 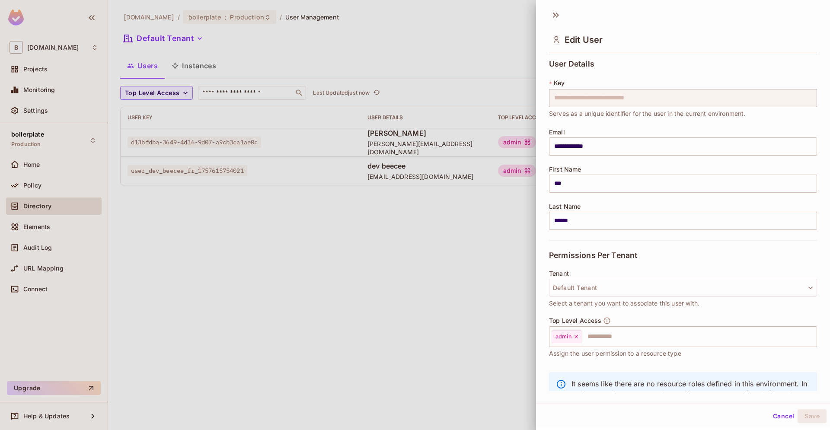 I want to click on span: Permissions Per Tenant, so click(x=593, y=256).